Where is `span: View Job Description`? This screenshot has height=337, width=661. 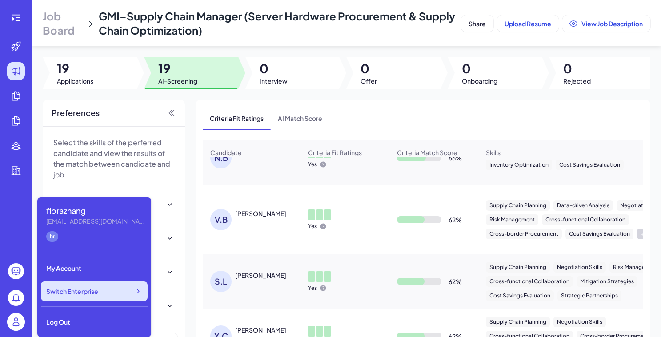 span: View Job Description is located at coordinates (612, 24).